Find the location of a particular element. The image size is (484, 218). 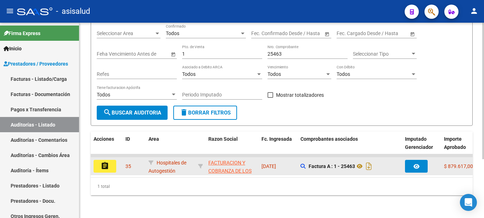

datatable-header-cell: Acciones is located at coordinates (107, 147).